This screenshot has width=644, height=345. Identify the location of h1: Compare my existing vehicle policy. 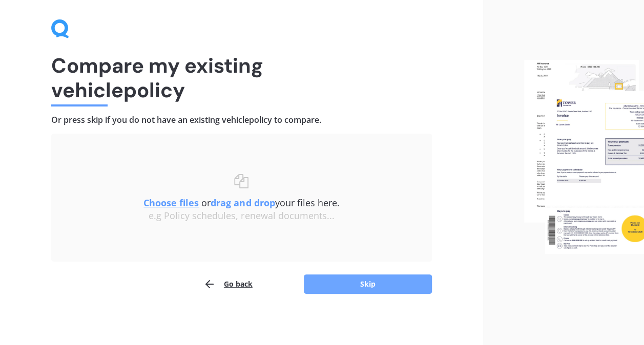
(241, 78).